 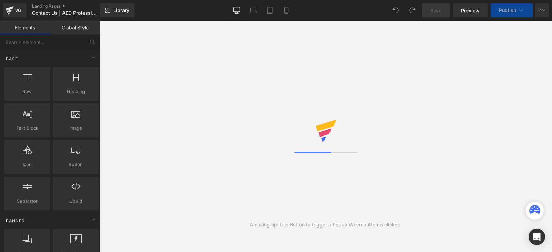 I want to click on span: Heading, so click(x=76, y=91).